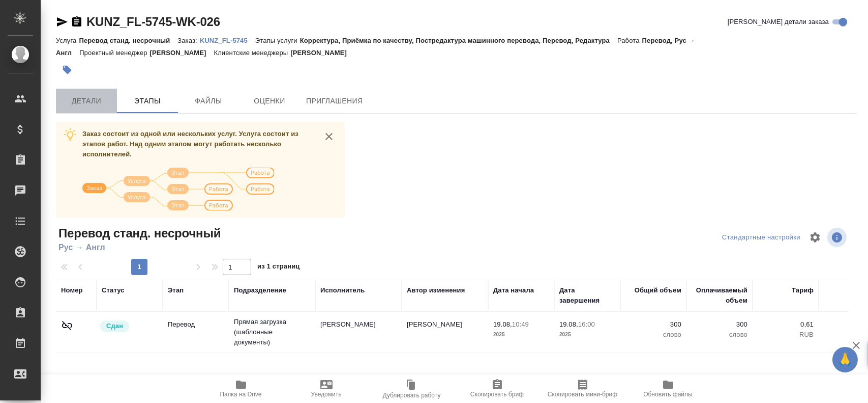 The width and height of the screenshot is (868, 403). Describe the element at coordinates (113, 291) in the screenshot. I see `div: Статус` at that location.